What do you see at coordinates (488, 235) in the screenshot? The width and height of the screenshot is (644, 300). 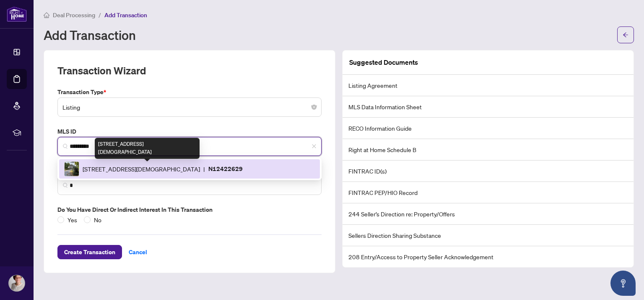 I see `li: Sellers Direction Sharing Substance` at bounding box center [488, 235].